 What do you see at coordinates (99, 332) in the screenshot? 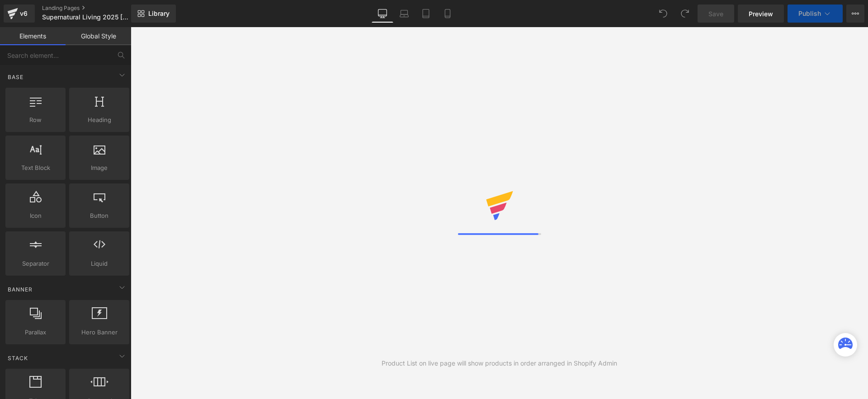
I see `span: Hero Banner` at bounding box center [99, 332].